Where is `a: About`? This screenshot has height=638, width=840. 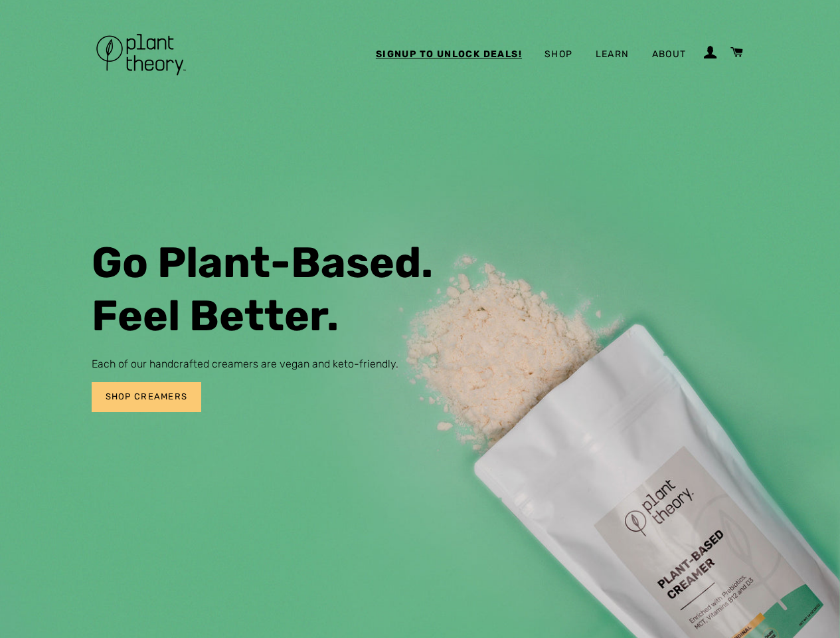
a: About is located at coordinates (669, 55).